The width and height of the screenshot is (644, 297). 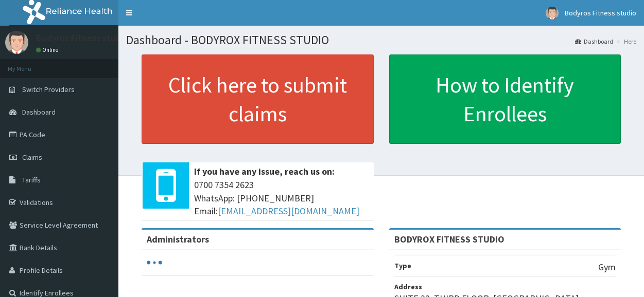 What do you see at coordinates (450, 239) in the screenshot?
I see `strong: BODYROX FITNESS STUDIO` at bounding box center [450, 239].